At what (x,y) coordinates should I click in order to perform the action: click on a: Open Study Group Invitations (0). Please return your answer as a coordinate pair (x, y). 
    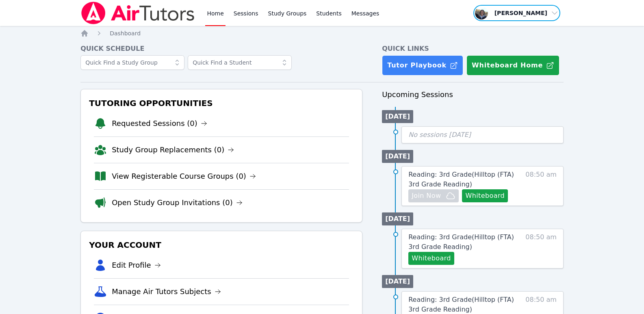
    Looking at the image, I should click on (177, 203).